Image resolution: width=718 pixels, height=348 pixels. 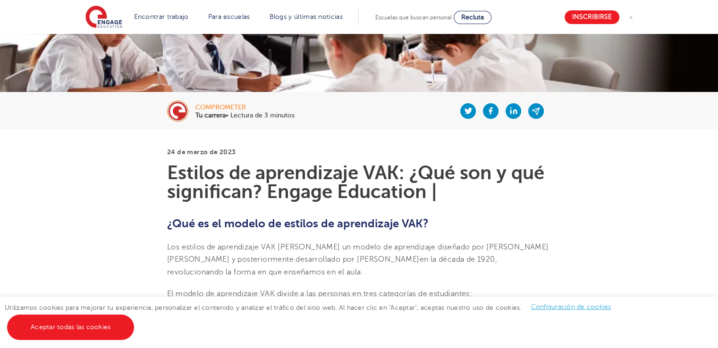 What do you see at coordinates (220, 107) in the screenshot?
I see `font: comprometer` at bounding box center [220, 107].